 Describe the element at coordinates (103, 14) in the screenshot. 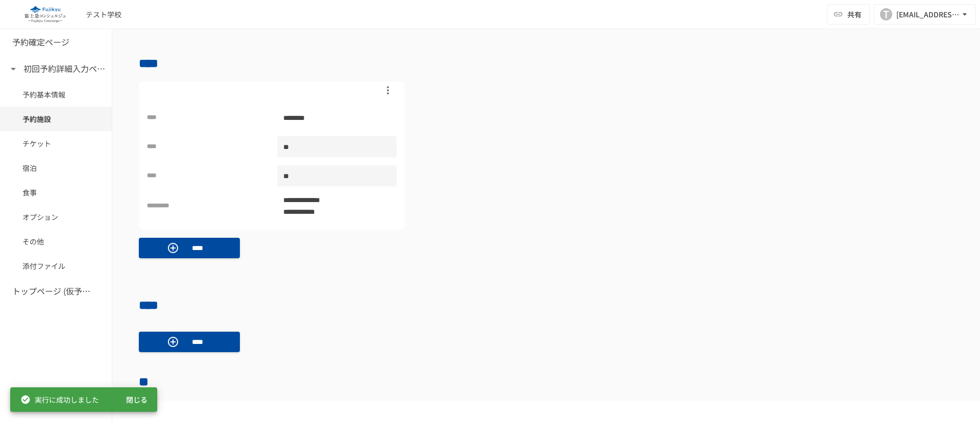

I see `div: テスト学校` at that location.